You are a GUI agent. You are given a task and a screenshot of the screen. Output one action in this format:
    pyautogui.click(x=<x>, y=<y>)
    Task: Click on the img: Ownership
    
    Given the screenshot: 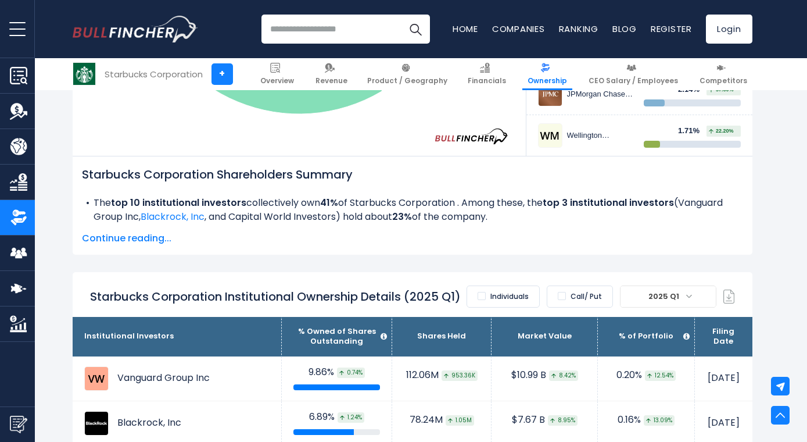 What is the action you would take?
    pyautogui.click(x=19, y=217)
    